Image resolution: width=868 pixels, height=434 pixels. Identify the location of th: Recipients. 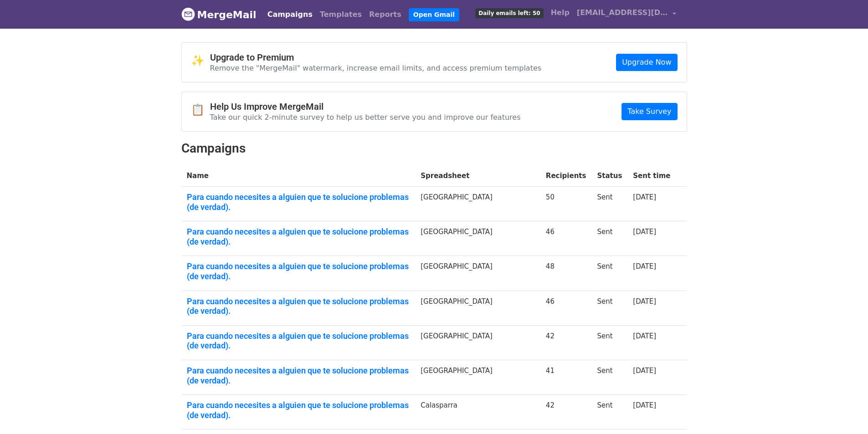
(566, 176).